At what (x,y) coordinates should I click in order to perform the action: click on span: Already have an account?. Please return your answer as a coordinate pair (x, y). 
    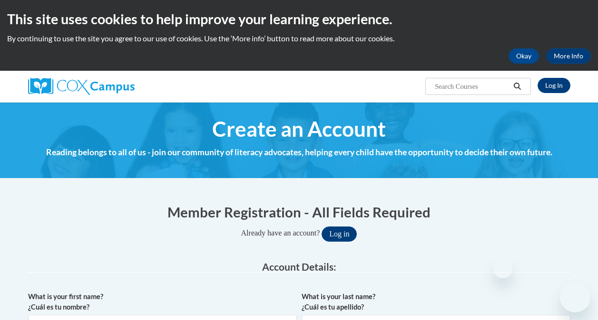
    Looking at the image, I should click on (280, 233).